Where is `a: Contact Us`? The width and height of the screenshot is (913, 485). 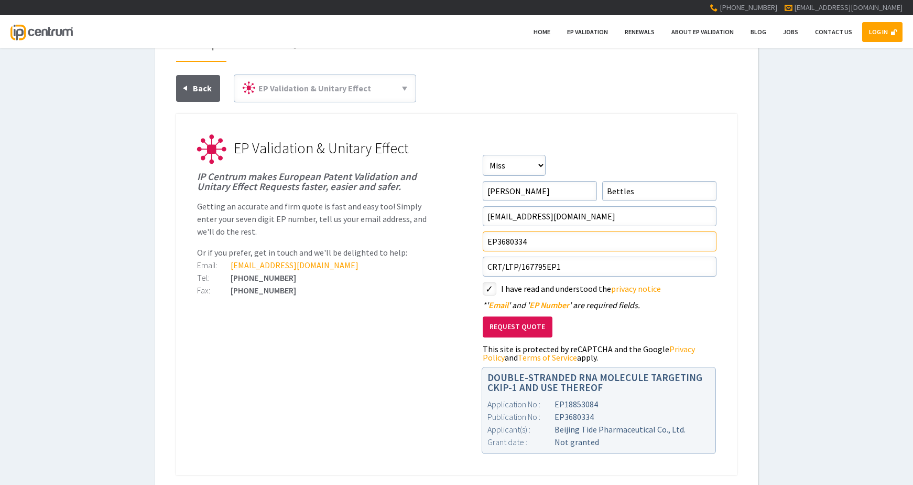 a: Contact Us is located at coordinates (834, 32).